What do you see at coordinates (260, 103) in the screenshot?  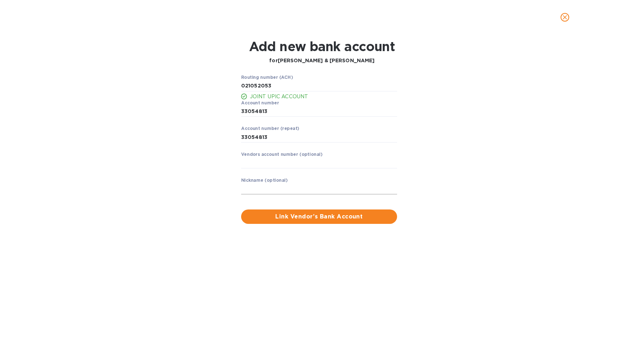 I see `label: Account number` at bounding box center [260, 103].